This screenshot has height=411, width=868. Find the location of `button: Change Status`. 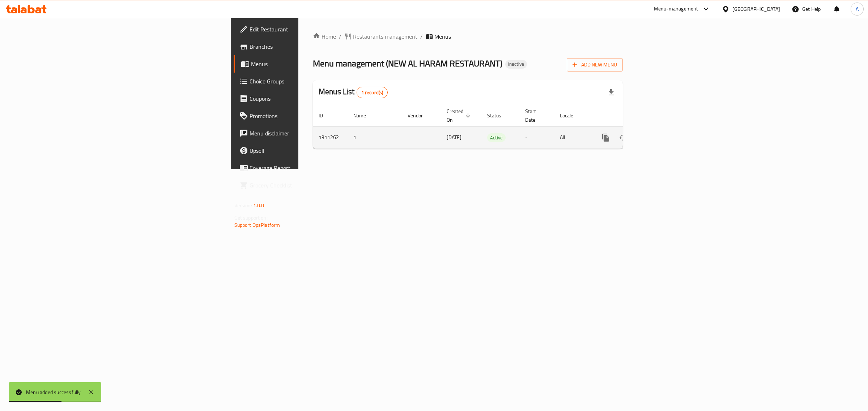

button: Change Status is located at coordinates (623, 138).